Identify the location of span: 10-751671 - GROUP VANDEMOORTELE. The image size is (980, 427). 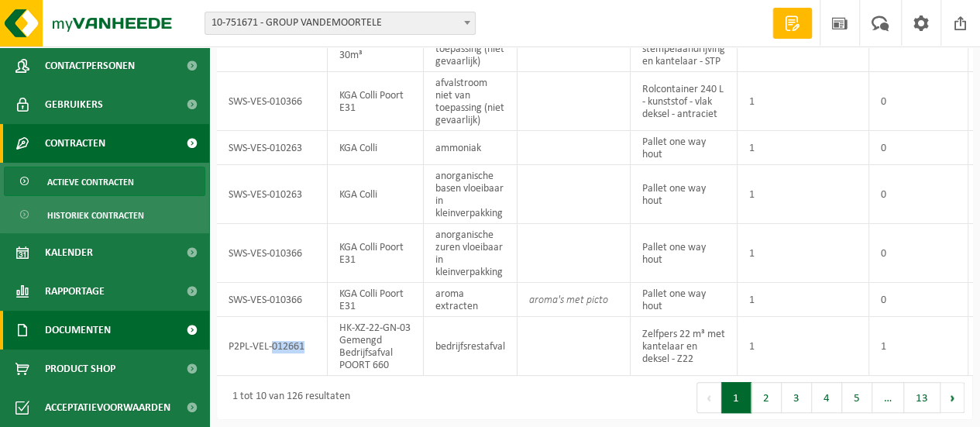
(340, 23).